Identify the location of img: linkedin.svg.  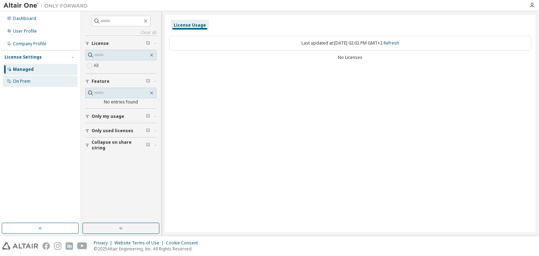
(69, 246).